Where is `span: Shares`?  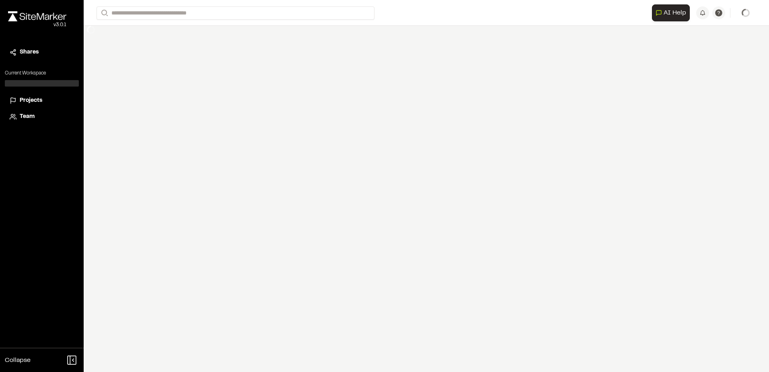
span: Shares is located at coordinates (29, 52).